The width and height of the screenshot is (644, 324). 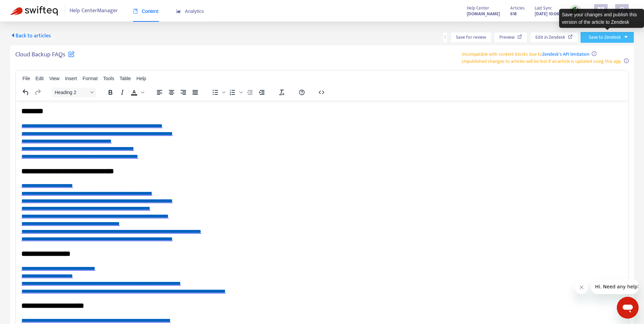 What do you see at coordinates (550, 37) in the screenshot?
I see `span: Edit in Zendesk` at bounding box center [550, 37].